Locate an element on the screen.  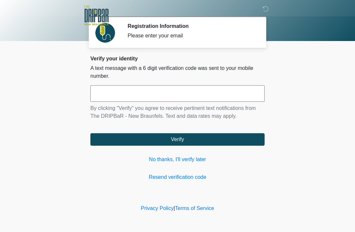
img: Agent Avatar is located at coordinates (105, 33).